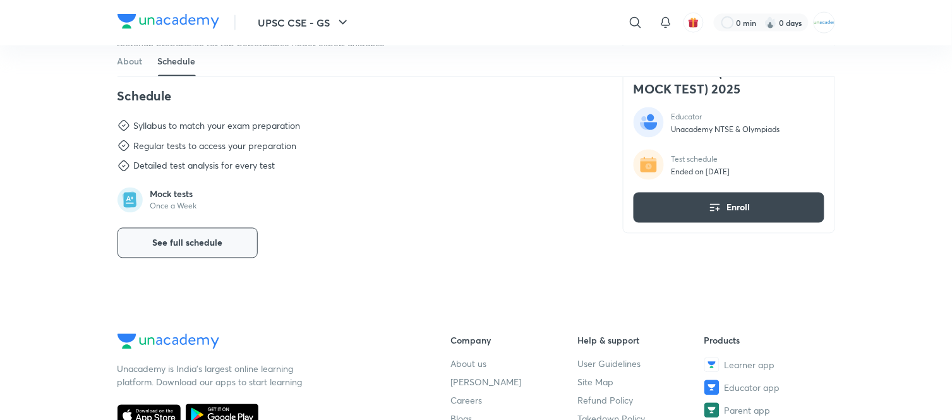 This screenshot has width=952, height=420. What do you see at coordinates (693, 23) in the screenshot?
I see `button: avatar` at bounding box center [693, 23].